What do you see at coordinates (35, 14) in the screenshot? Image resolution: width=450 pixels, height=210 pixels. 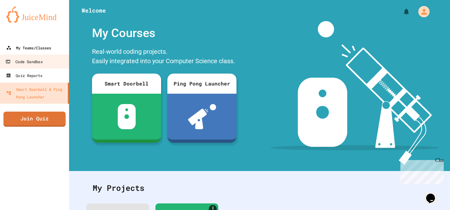 I see `img: logo-orange.svg` at bounding box center [35, 14].